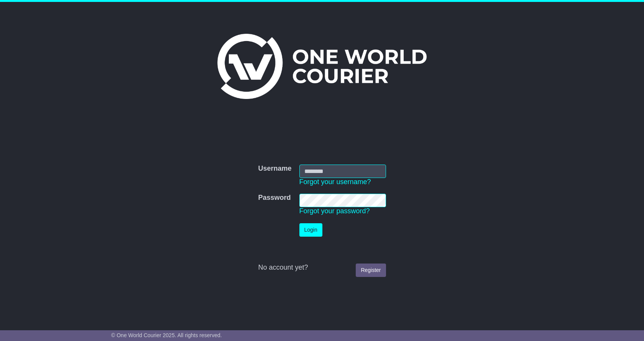 The image size is (644, 341). What do you see at coordinates (322, 66) in the screenshot?
I see `img: One World` at bounding box center [322, 66].